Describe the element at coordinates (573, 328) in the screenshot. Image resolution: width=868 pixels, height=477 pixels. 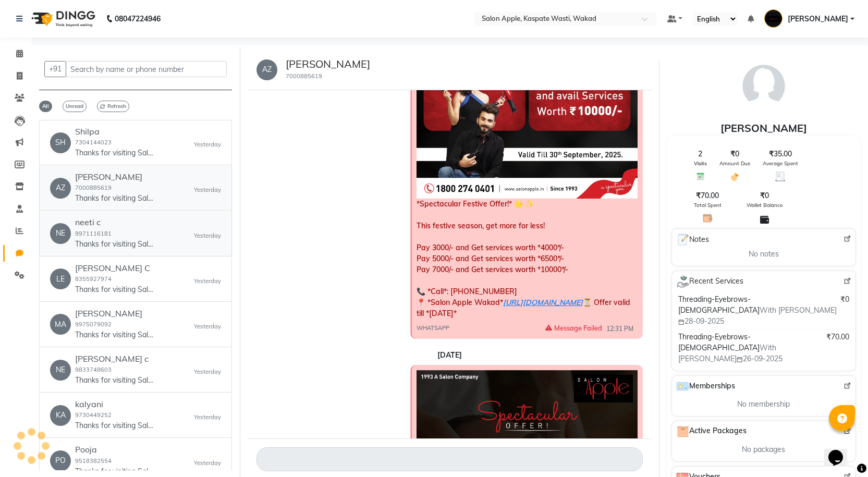
I see `span: Message Failed` at that location.